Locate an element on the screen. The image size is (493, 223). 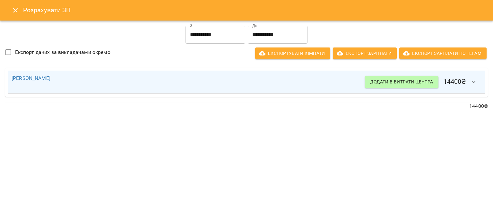
h6: Розрахувати ЗП is located at coordinates (254, 10).